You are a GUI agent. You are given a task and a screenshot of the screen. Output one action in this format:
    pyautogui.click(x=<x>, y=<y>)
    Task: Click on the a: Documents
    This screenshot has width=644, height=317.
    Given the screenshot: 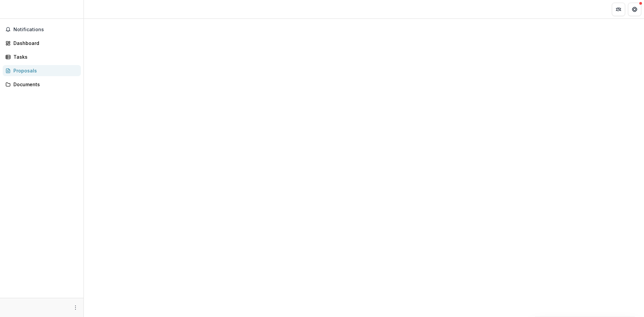 What is the action you would take?
    pyautogui.click(x=41, y=84)
    